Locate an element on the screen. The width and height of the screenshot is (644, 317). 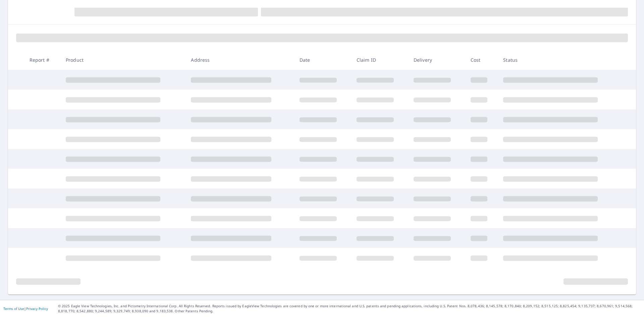
th: Status is located at coordinates (560, 60).